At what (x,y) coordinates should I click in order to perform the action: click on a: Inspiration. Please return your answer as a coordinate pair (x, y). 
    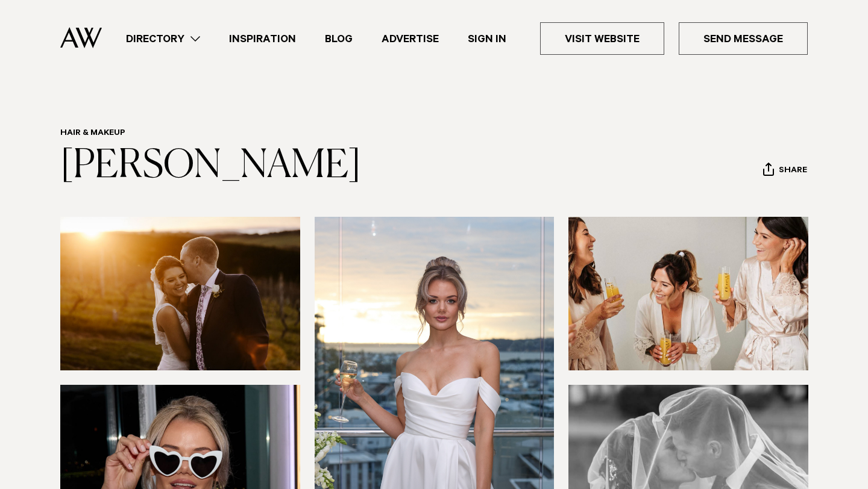
    Looking at the image, I should click on (262, 38).